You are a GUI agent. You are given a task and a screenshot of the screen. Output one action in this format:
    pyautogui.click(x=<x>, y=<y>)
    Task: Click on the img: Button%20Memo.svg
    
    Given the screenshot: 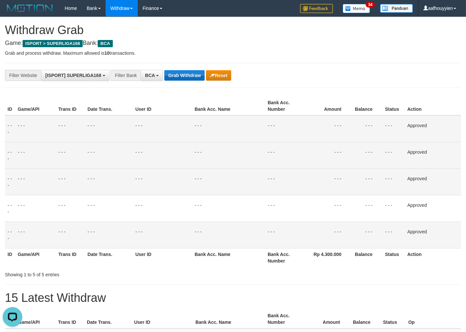 What is the action you would take?
    pyautogui.click(x=356, y=9)
    